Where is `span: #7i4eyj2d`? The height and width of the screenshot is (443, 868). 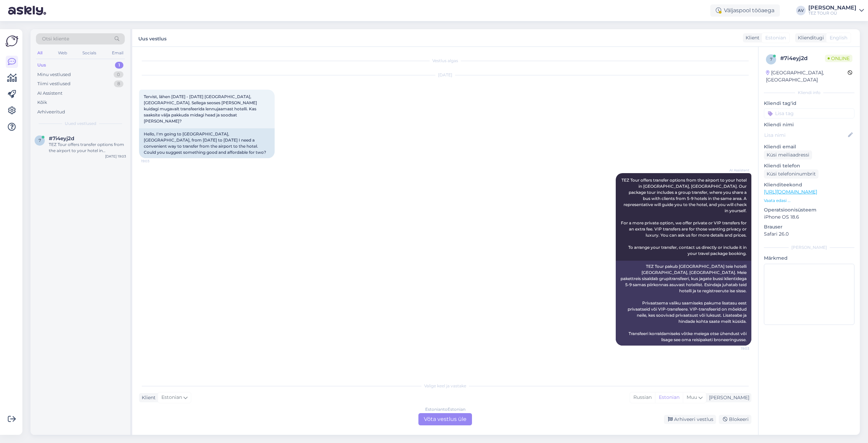 span: #7i4eyj2d is located at coordinates (61, 138).